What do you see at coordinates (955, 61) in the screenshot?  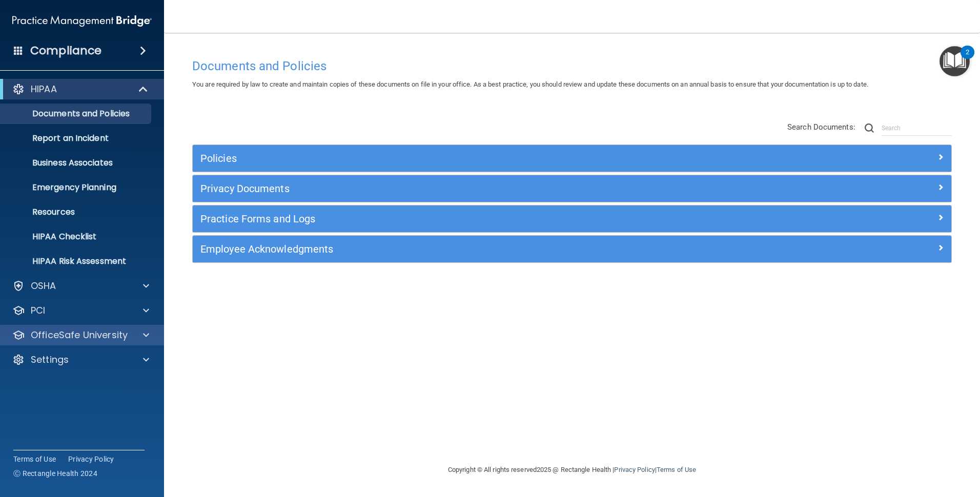 I see `button: Open Resource Center, 2 new notifications` at bounding box center [955, 61].